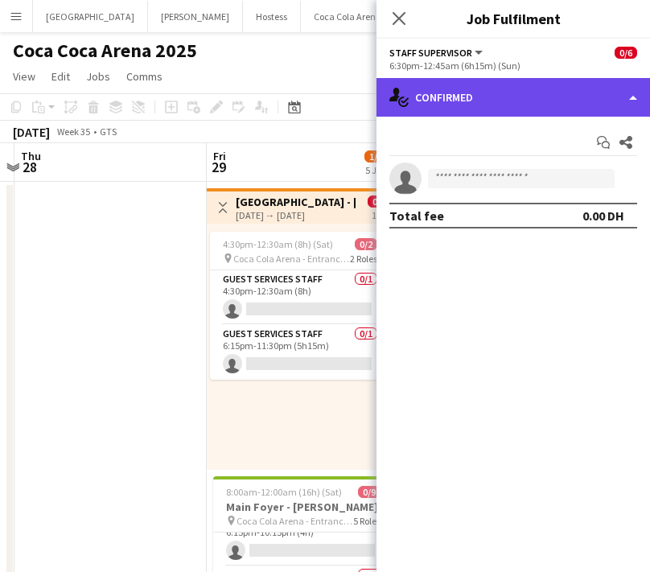  What do you see at coordinates (378, 170) in the screenshot?
I see `div: 5 Jobs` at bounding box center [378, 170].